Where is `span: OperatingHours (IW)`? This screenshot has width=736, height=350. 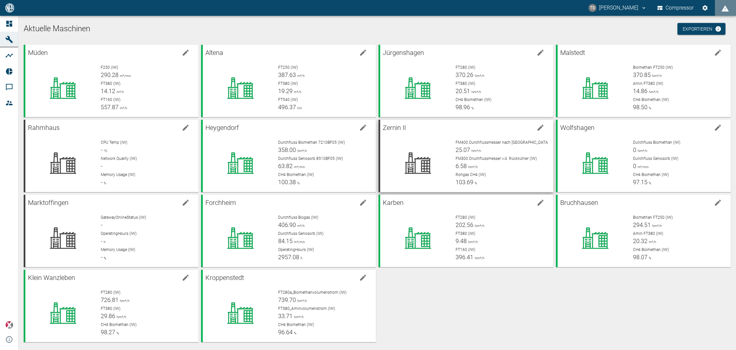
span: OperatingHours (IW) is located at coordinates (296, 250).